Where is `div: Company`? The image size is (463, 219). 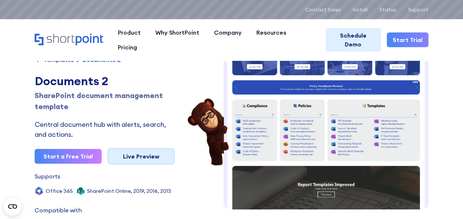 div: Company is located at coordinates (227, 32).